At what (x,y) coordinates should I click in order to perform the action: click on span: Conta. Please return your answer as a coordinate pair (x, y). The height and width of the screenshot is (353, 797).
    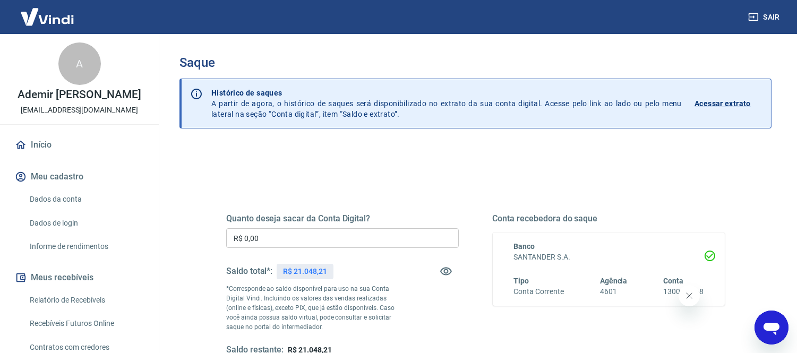
    Looking at the image, I should click on (673, 281).